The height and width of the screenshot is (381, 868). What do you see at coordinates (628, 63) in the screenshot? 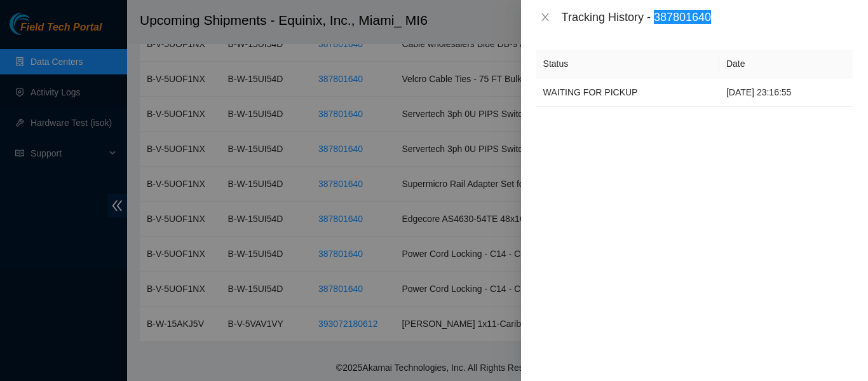
I see `th: Status` at bounding box center [628, 63].